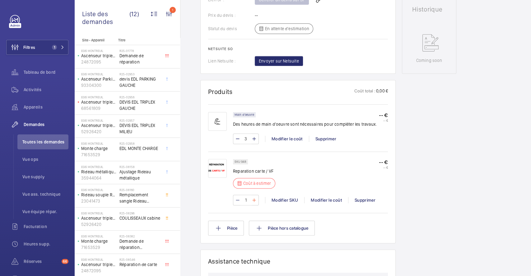 This screenshot has width=531, height=276. Describe the element at coordinates (305, 124) in the screenshot. I see `p: Des heures de main d'oeuvre sont nécessaires pour compléter les travaux.` at that location.